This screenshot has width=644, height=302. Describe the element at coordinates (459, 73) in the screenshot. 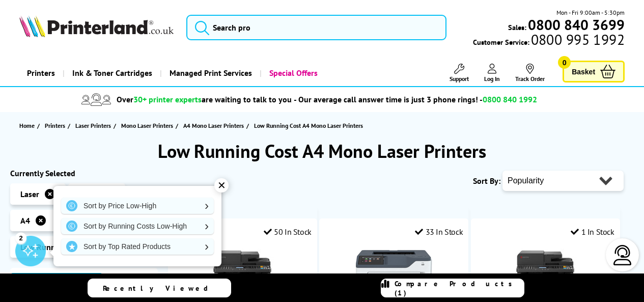

I see `a: Support` at that location.